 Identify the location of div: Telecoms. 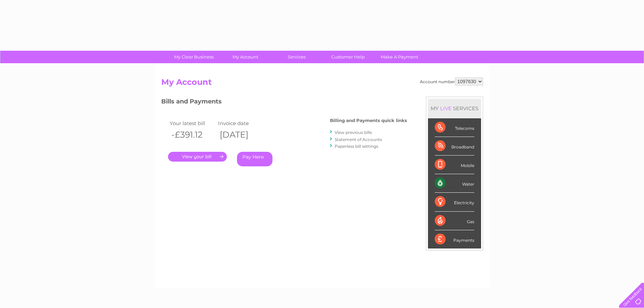
(455, 128).